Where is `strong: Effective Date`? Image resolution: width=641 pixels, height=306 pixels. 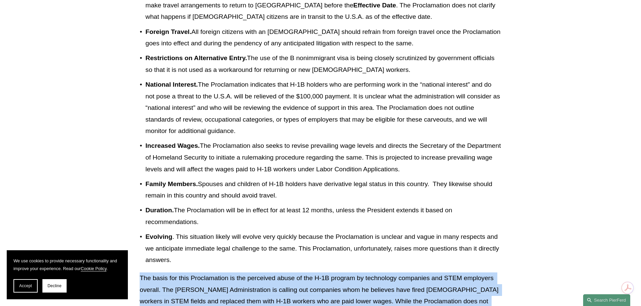 strong: Effective Date is located at coordinates (374, 5).